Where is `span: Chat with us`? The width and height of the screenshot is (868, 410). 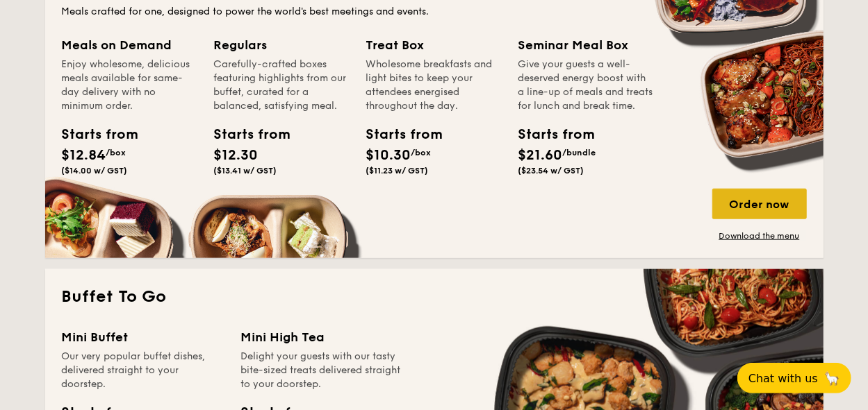
span: Chat with us is located at coordinates (783, 379).